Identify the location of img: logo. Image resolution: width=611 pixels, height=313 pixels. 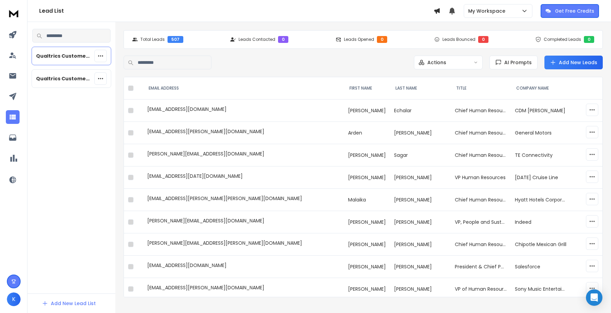
(14, 13).